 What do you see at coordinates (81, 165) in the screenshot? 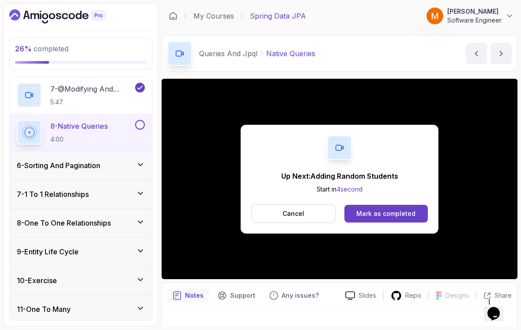
I see `button: 6-Sorting And Pagination` at bounding box center [81, 165].